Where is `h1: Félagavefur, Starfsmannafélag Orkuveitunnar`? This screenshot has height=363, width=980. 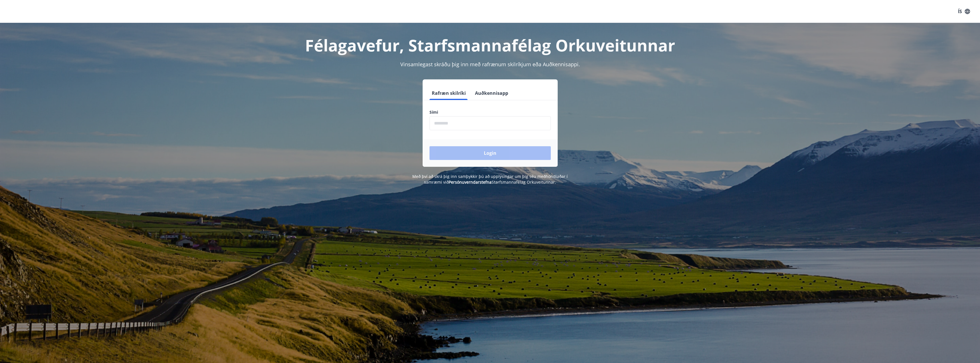 h1: Félagavefur, Starfsmannafélag Orkuveitunnar is located at coordinates (490, 45).